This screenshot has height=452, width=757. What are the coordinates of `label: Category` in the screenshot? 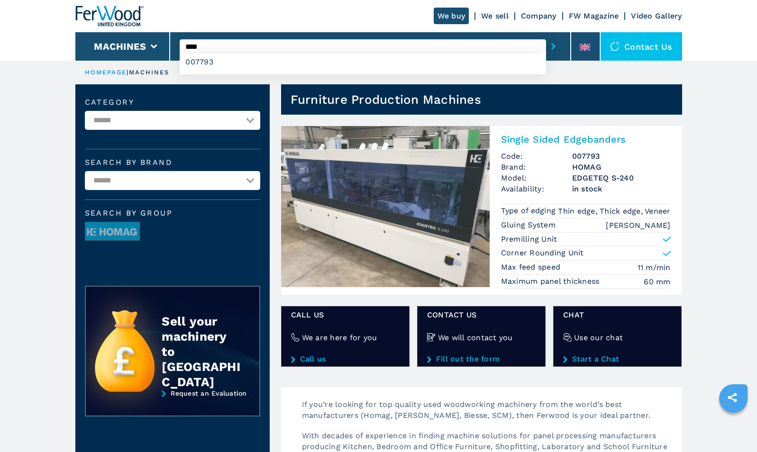 It's located at (172, 102).